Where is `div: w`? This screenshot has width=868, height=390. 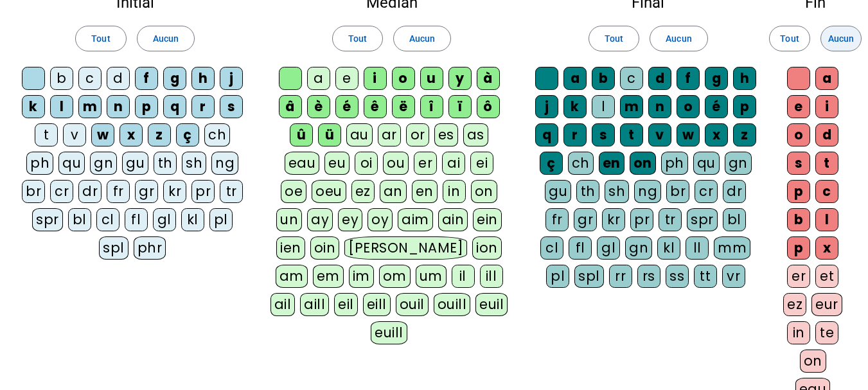 div: w is located at coordinates (688, 135).